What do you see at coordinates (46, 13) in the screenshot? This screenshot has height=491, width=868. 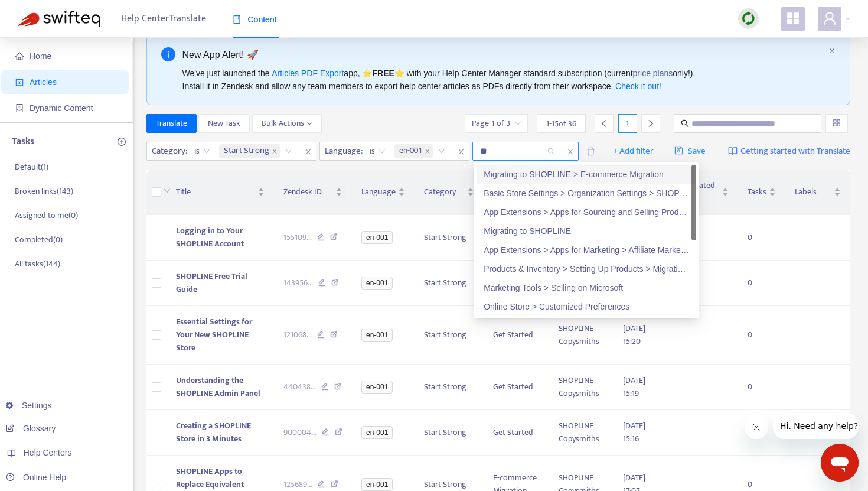 I see `span: Hi. Need any help?` at bounding box center [46, 13].